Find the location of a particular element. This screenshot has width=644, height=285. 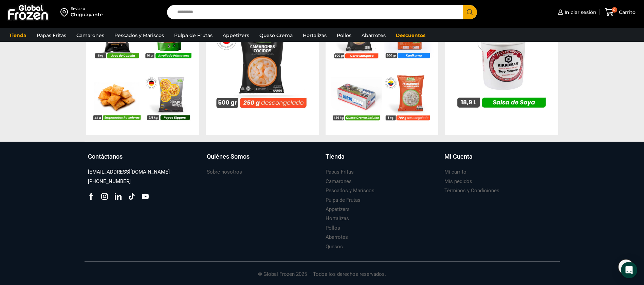

h3: Pollos is located at coordinates (333, 228).